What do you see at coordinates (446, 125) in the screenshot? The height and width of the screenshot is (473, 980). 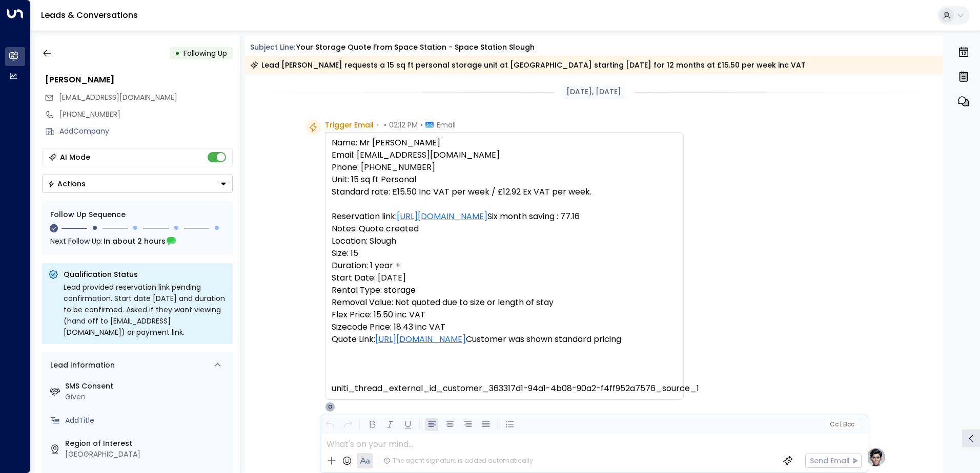 I see `span: Email` at bounding box center [446, 125].